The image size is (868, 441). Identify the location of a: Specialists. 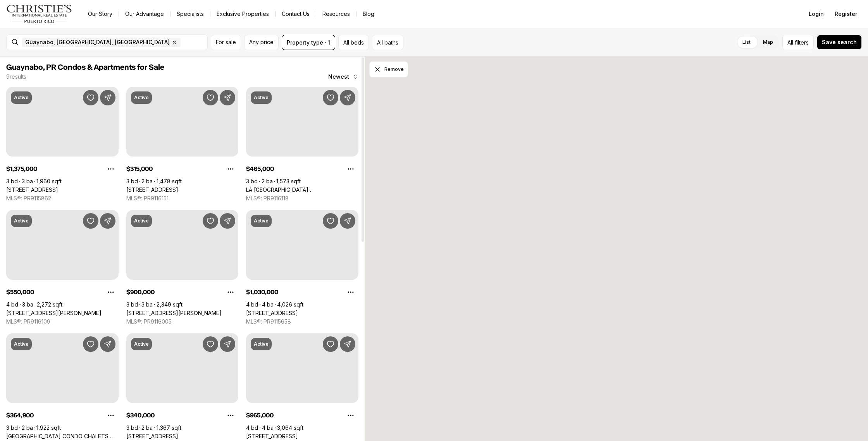
(190, 14).